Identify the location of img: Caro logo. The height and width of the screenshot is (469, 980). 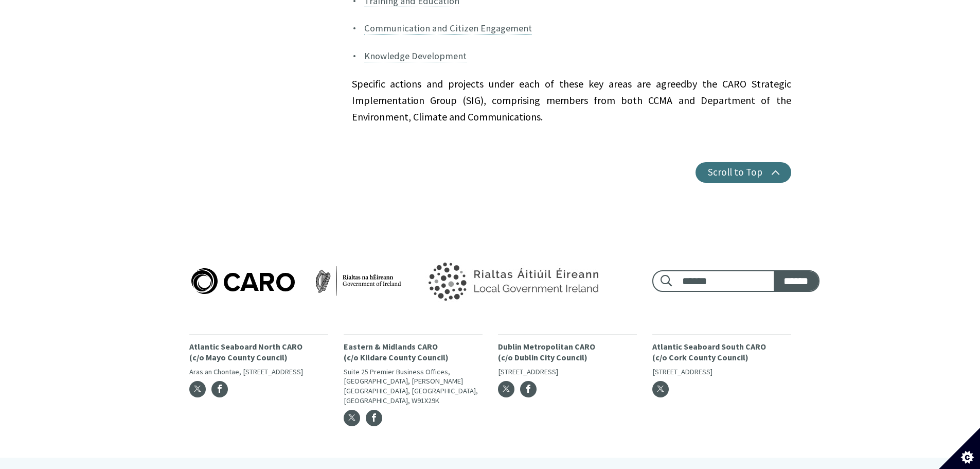
(296, 281).